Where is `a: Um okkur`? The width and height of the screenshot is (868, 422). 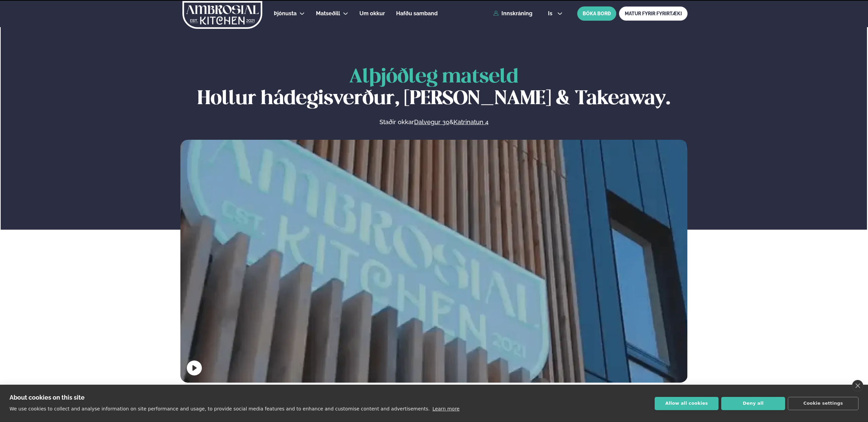
a: Um okkur is located at coordinates (372, 14).